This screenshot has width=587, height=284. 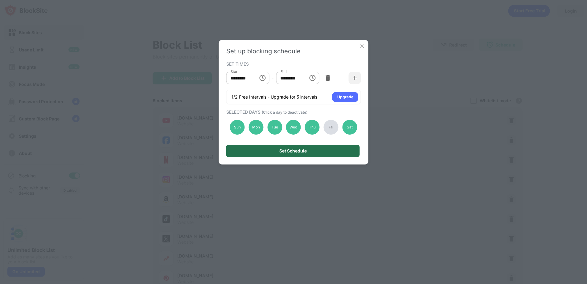 I want to click on div: Mon, so click(x=256, y=127).